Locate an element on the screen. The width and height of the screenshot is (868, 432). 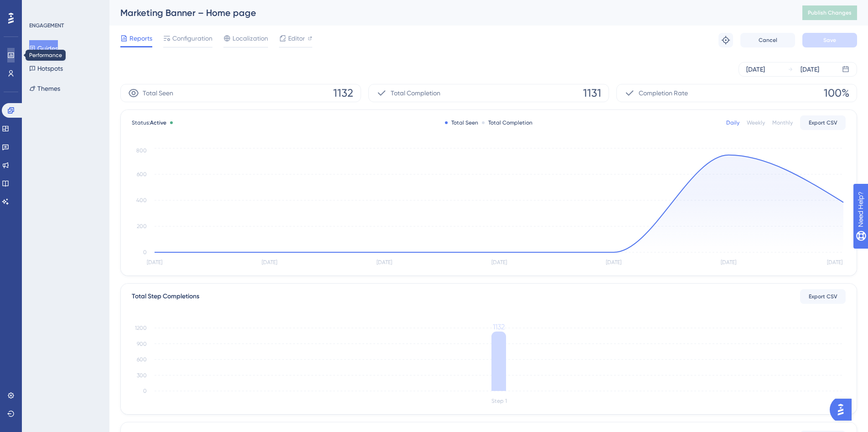
tspan: 800 is located at coordinates (141, 150).